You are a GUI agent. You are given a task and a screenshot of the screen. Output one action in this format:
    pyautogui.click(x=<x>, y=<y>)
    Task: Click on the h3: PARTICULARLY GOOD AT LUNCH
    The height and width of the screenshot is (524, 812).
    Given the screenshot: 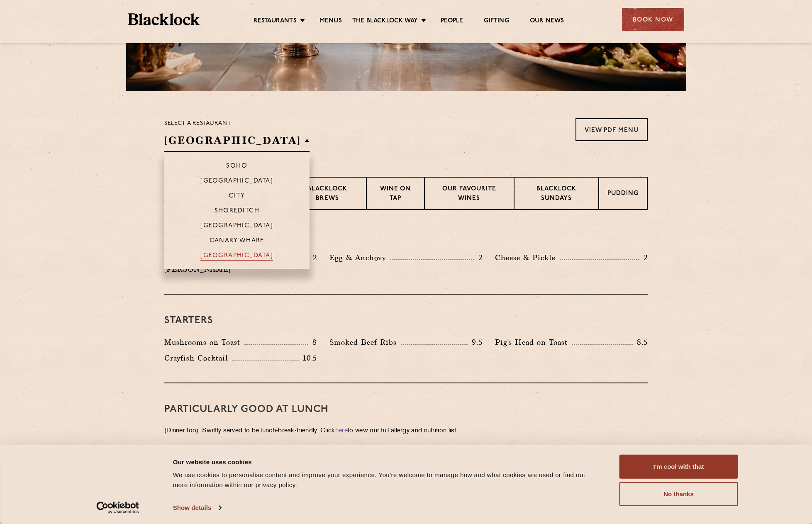 What is the action you would take?
    pyautogui.click(x=406, y=410)
    